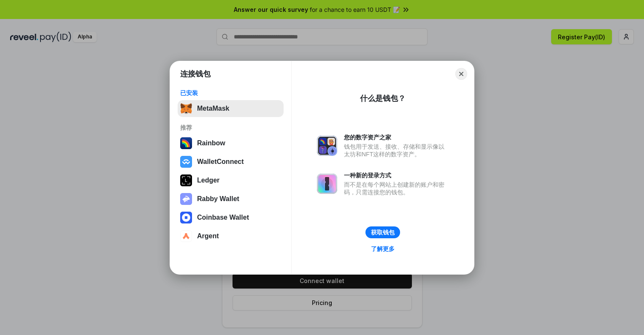 This screenshot has width=644, height=335. What do you see at coordinates (230, 127) in the screenshot?
I see `div: 推荐` at bounding box center [230, 127].